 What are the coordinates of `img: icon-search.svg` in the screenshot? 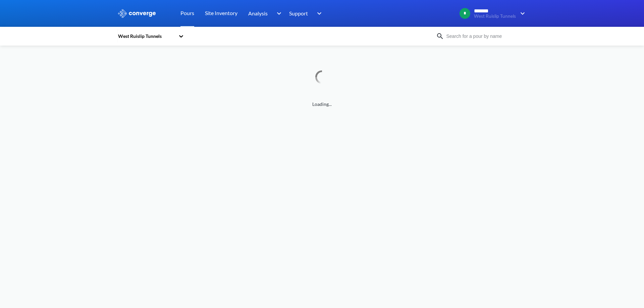 It's located at (440, 36).